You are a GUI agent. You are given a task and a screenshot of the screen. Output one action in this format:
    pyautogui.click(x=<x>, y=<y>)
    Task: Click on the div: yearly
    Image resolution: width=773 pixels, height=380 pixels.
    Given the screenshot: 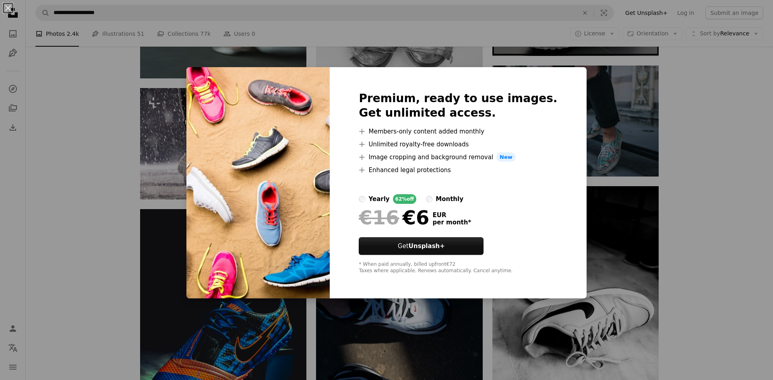 What is the action you would take?
    pyautogui.click(x=379, y=199)
    